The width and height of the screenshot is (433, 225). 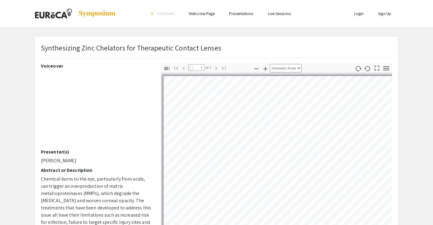 I want to click on button: Zoom Out, so click(x=256, y=68).